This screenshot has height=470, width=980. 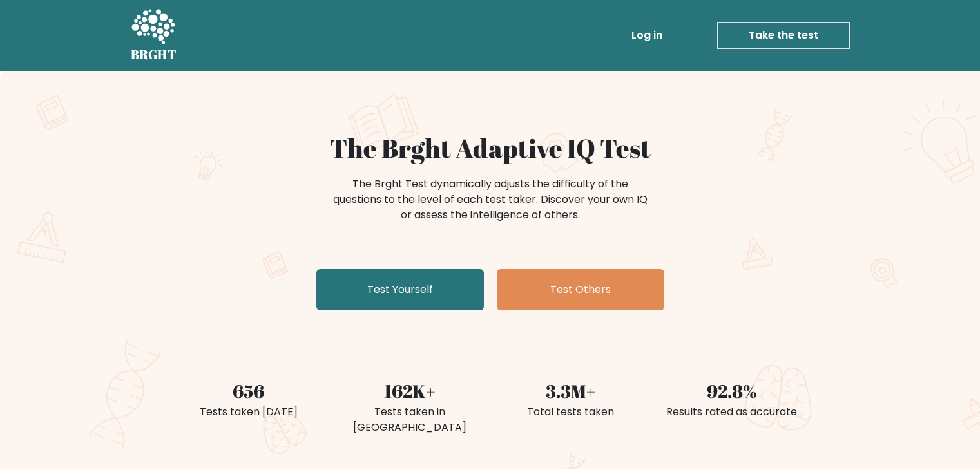 What do you see at coordinates (732, 412) in the screenshot?
I see `div: Results rated as accurate` at bounding box center [732, 412].